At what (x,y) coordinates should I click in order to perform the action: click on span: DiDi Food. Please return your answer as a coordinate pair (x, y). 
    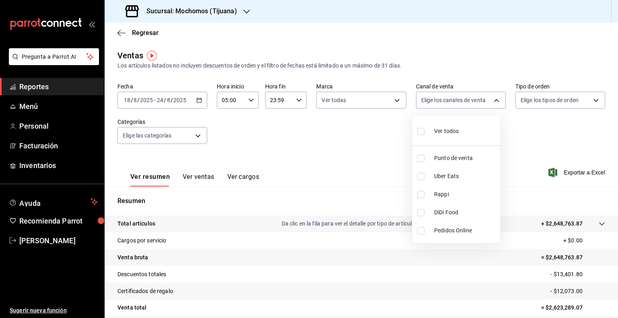
    Looking at the image, I should click on (466, 213).